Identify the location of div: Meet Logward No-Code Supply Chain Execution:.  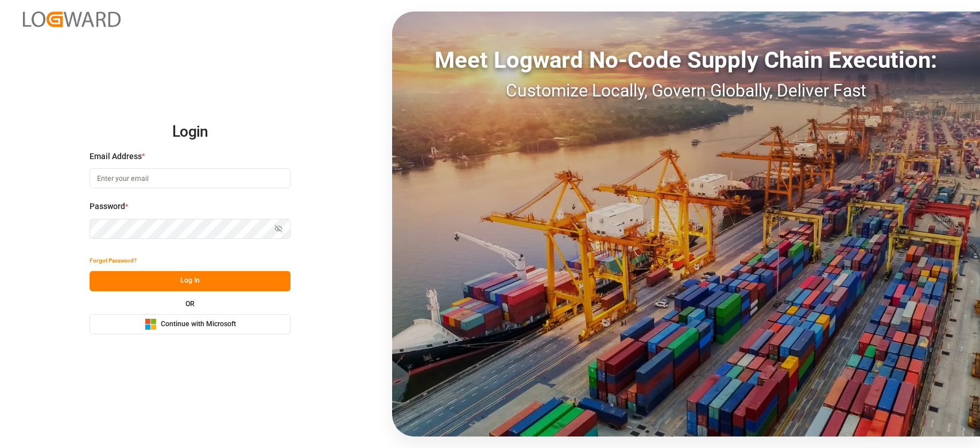
(686, 60).